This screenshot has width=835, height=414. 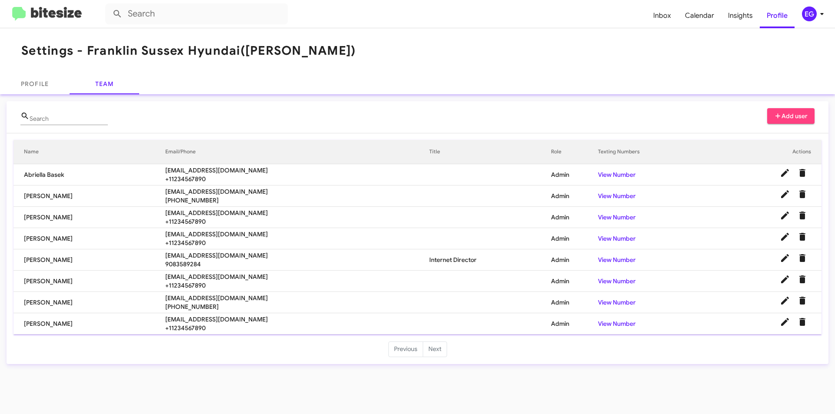 What do you see at coordinates (809, 14) in the screenshot?
I see `button: EG` at bounding box center [809, 14].